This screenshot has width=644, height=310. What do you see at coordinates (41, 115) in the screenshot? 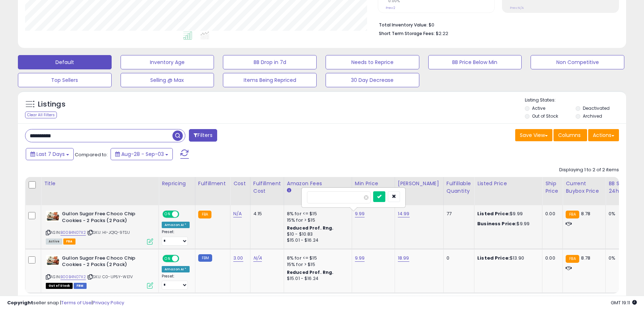
I see `div: Clear All Filters` at bounding box center [41, 115].